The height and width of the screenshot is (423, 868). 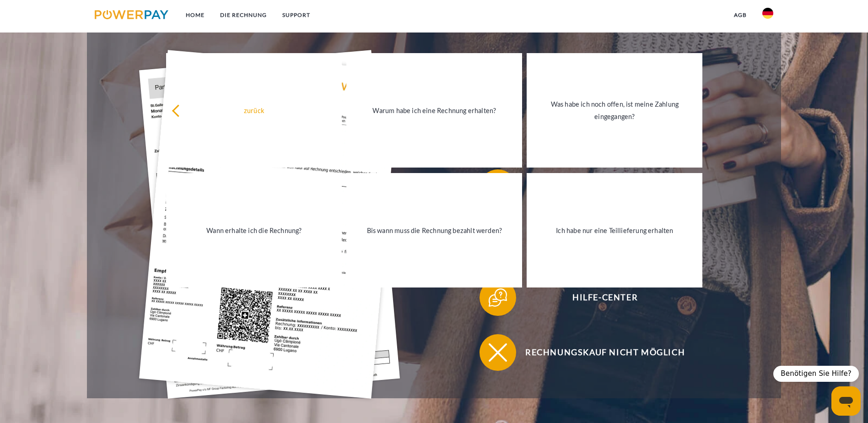 I want to click on a: Was habe ich noch offen, ist meine Zahlung eingegangen?, so click(x=615, y=110).